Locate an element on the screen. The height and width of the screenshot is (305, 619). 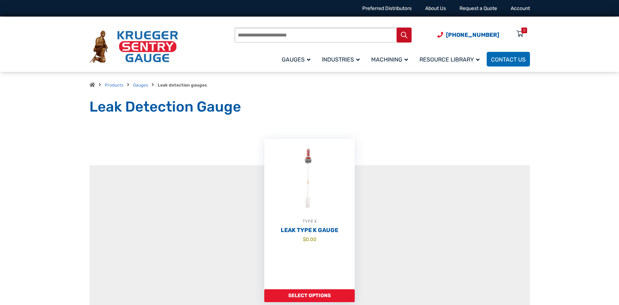
a: Contact Us is located at coordinates (508, 59).